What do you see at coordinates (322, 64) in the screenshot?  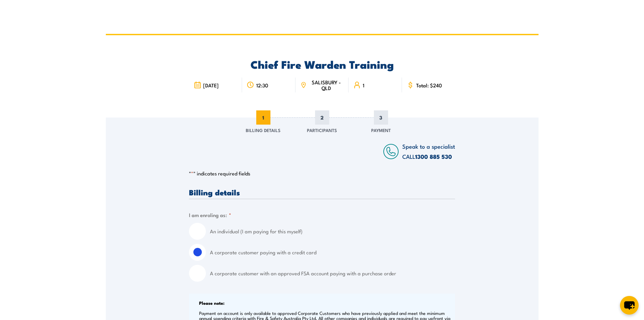 I see `h2: Chief Fire Warden Training` at bounding box center [322, 64].